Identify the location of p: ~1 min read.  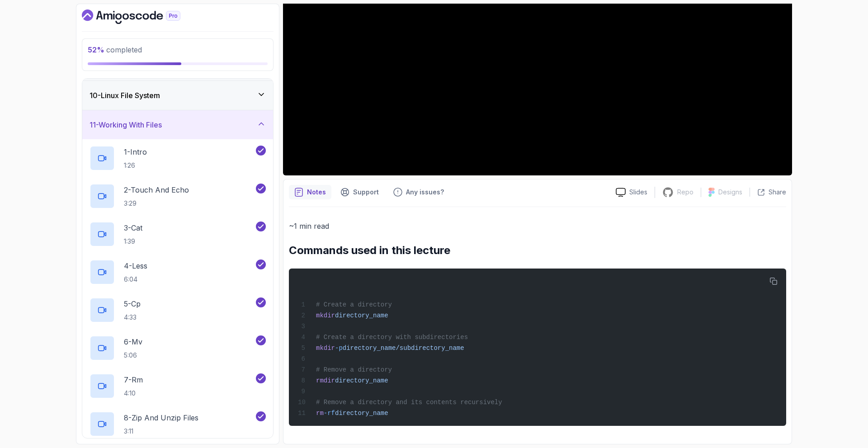
(537, 226).